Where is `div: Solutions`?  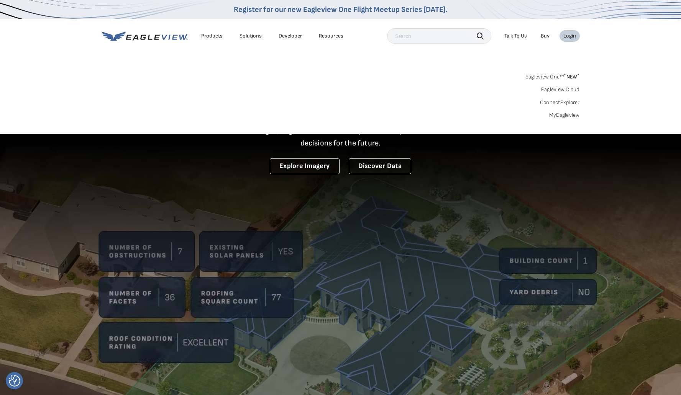 div: Solutions is located at coordinates (251, 36).